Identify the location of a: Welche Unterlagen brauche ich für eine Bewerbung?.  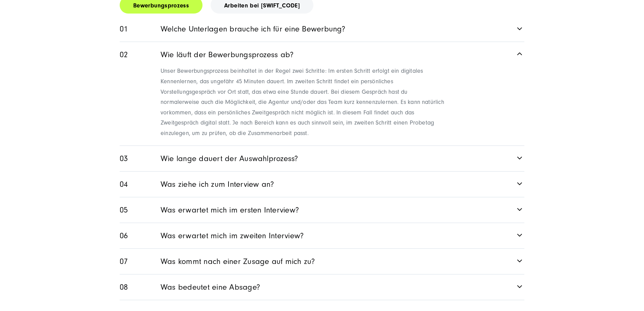
(322, 29).